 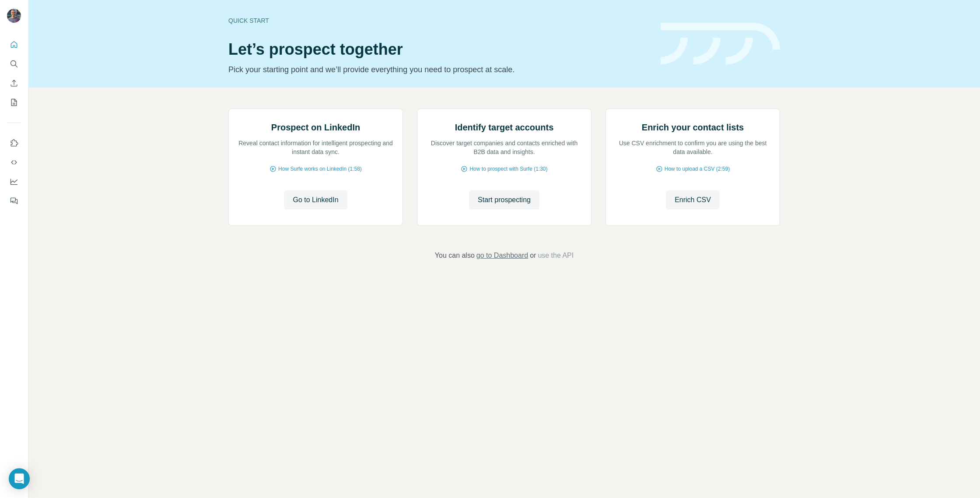 What do you see at coordinates (315, 200) in the screenshot?
I see `button: Go to LinkedIn` at bounding box center [315, 200].